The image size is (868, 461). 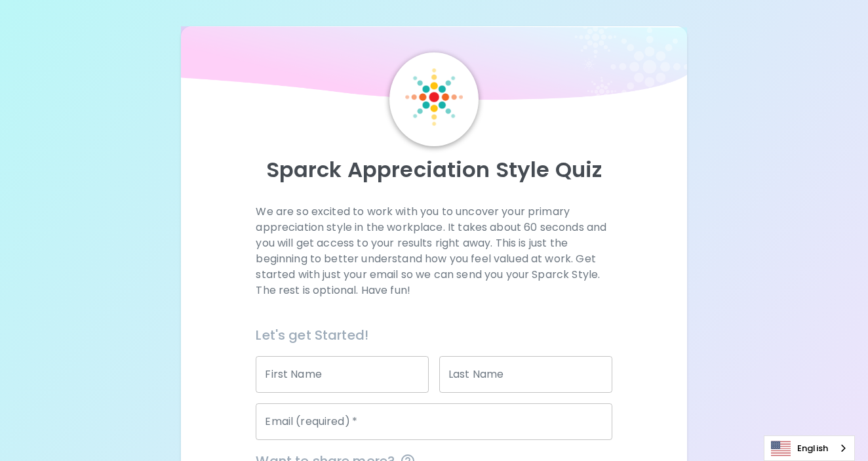 What do you see at coordinates (809, 448) in the screenshot?
I see `a: English` at bounding box center [809, 448].